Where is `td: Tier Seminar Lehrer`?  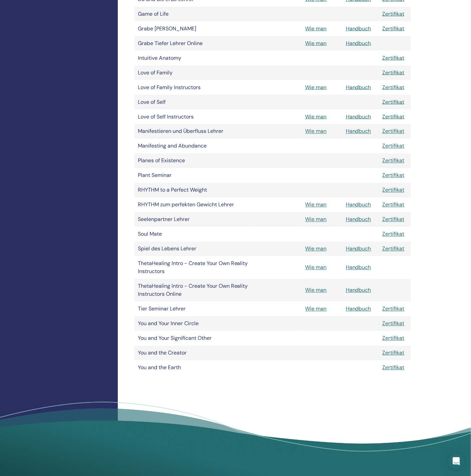
td: Tier Seminar Lehrer is located at coordinates (195, 309).